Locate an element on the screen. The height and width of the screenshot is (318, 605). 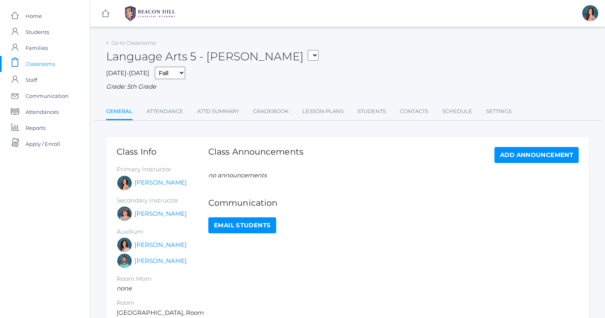
span: Classrooms is located at coordinates (40, 64).